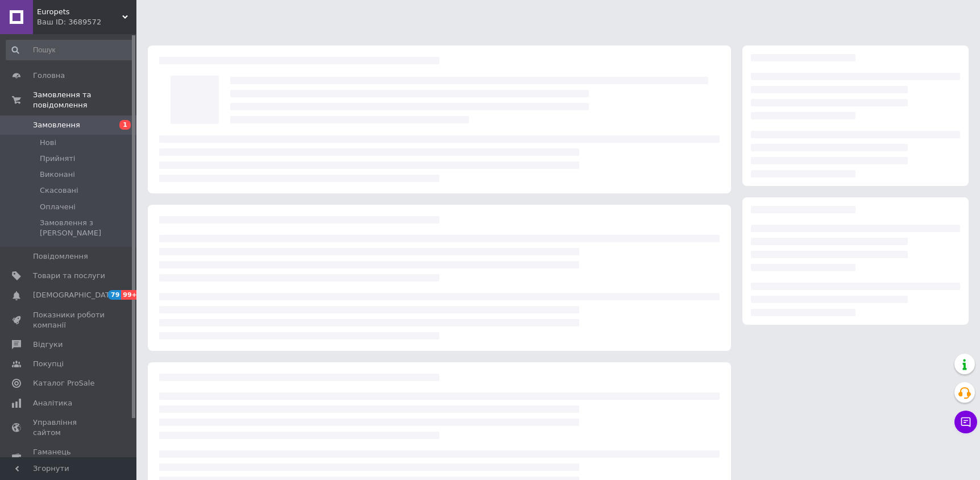  What do you see at coordinates (68, 427) in the screenshot?
I see `span: Управління сайтом` at bounding box center [68, 427].